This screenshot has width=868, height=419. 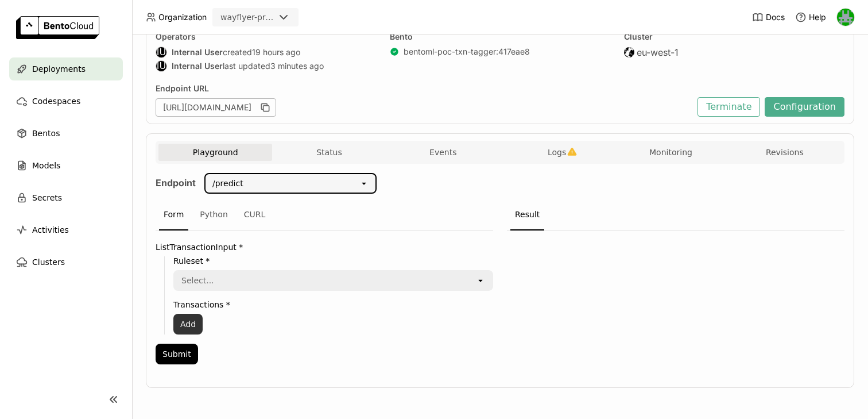 I want to click on div: wayflyer-prod, so click(x=247, y=17).